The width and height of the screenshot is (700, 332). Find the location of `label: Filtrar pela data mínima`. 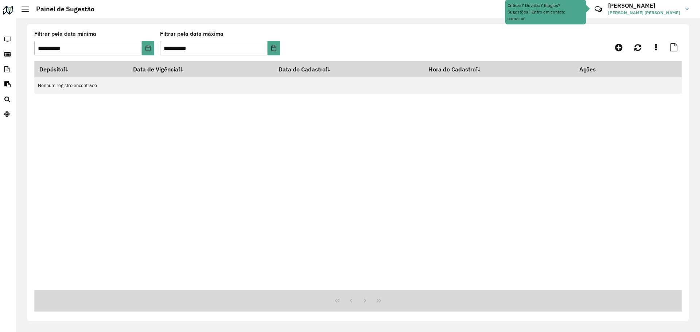

label: Filtrar pela data mínima is located at coordinates (65, 34).